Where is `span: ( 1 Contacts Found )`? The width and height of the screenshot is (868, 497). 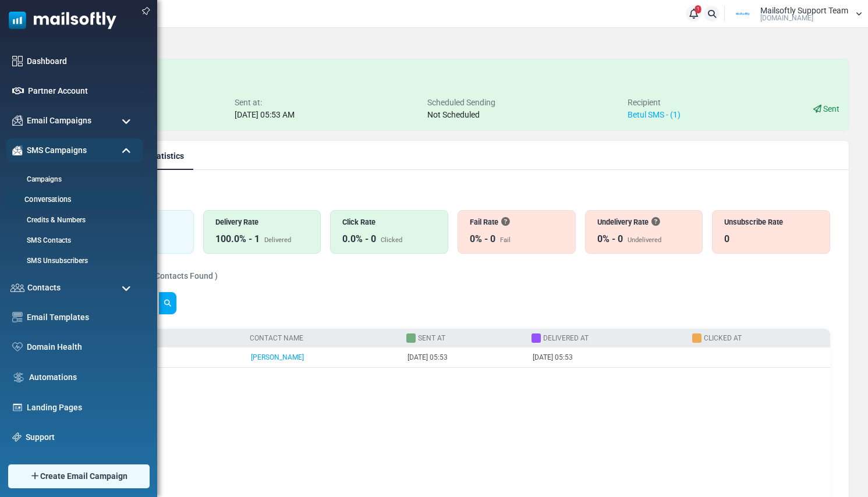 span: ( 1 Contacts Found ) is located at coordinates (180, 276).